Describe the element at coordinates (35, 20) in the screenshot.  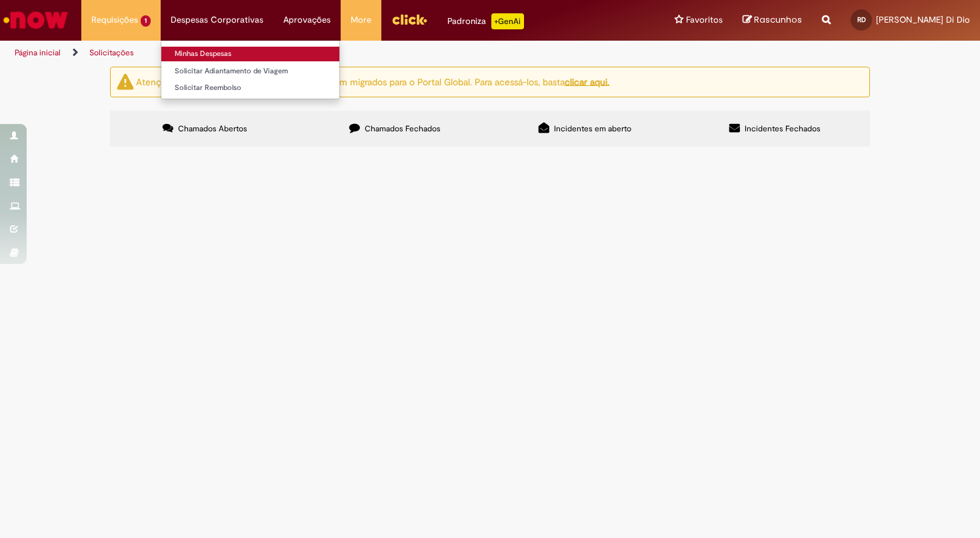
I see `img: ServiceNow` at that location.